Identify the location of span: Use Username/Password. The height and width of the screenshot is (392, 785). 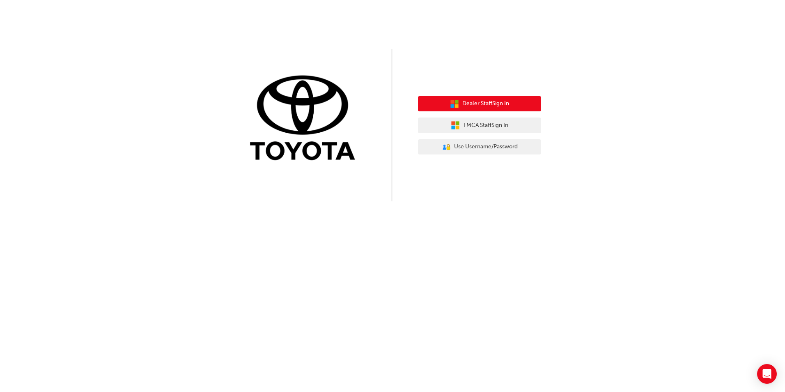
(486, 147).